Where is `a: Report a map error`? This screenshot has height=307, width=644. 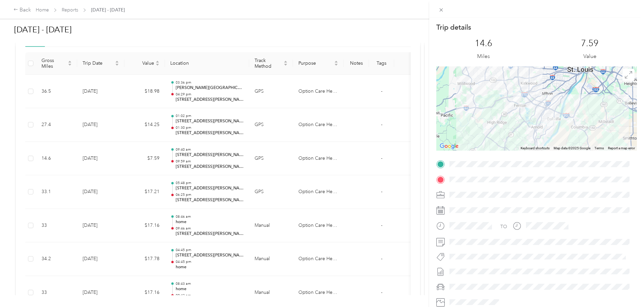
a: Report a map error is located at coordinates (622, 148).